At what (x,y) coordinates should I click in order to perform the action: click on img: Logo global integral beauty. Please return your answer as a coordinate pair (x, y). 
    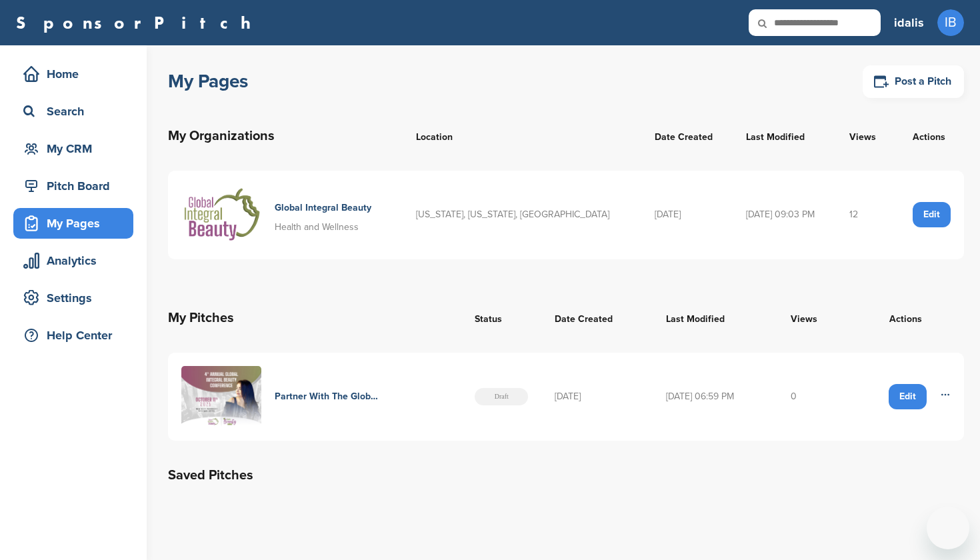
    Looking at the image, I should click on (222, 214).